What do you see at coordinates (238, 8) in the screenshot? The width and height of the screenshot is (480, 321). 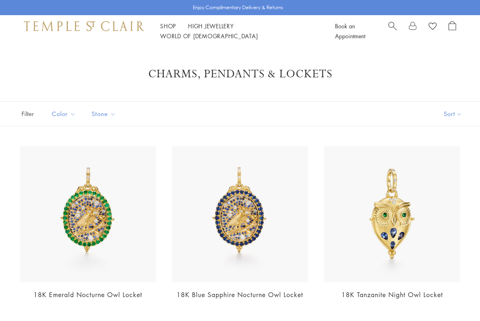 I see `p: Enjoy Complimentary Delivery & Returns` at bounding box center [238, 8].